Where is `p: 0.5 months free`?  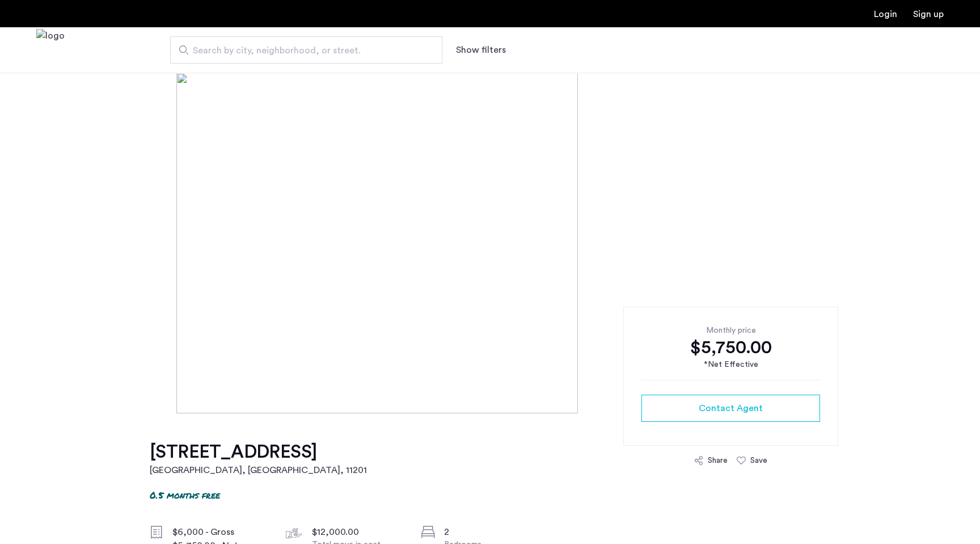 p: 0.5 months free is located at coordinates (185, 494).